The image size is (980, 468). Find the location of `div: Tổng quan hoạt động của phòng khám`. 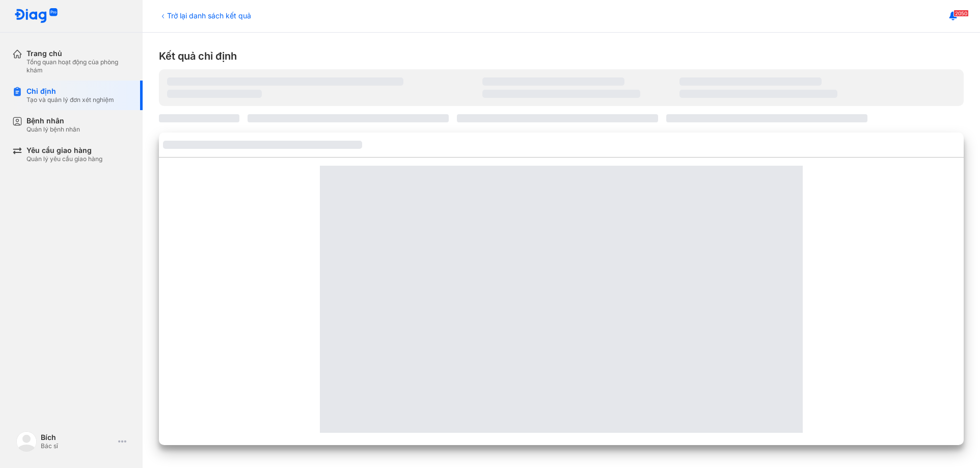

div: Tổng quan hoạt động của phòng khám is located at coordinates (78, 67).